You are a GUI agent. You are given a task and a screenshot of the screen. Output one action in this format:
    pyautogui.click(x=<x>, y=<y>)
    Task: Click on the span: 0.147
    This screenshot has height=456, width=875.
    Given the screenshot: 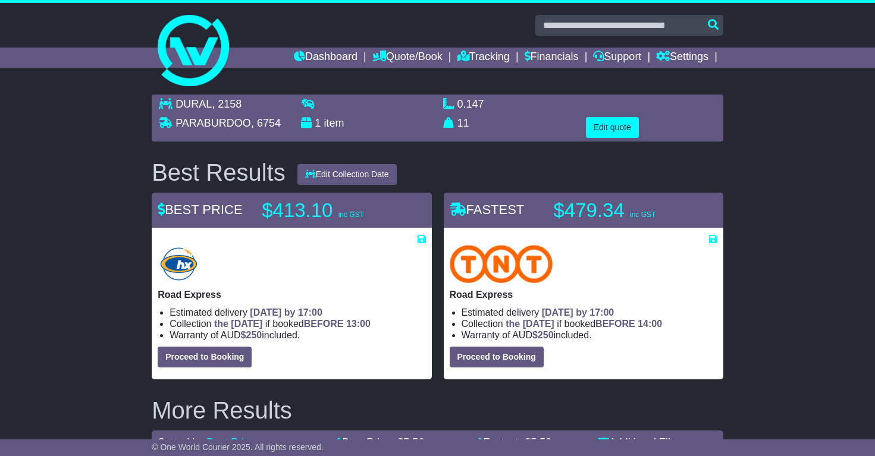 What is the action you would take?
    pyautogui.click(x=471, y=104)
    